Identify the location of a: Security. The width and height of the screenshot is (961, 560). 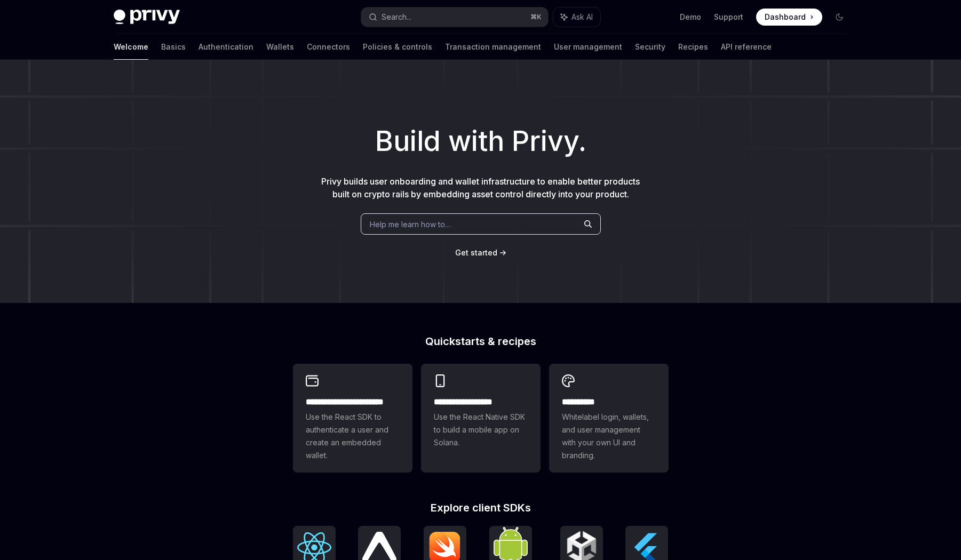
(650, 47).